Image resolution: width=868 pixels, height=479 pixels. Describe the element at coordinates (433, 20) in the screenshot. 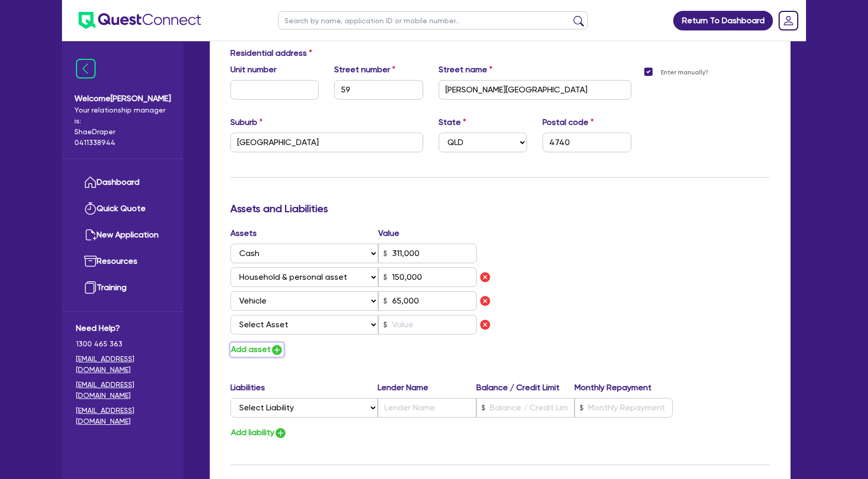

I see `input: Search by name, application ID or mobile number...` at that location.